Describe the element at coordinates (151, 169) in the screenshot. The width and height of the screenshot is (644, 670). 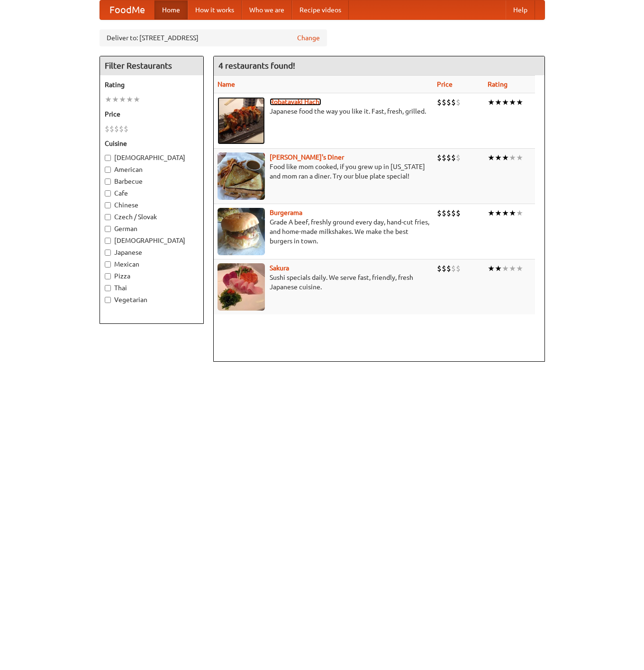
I see `label: American` at that location.